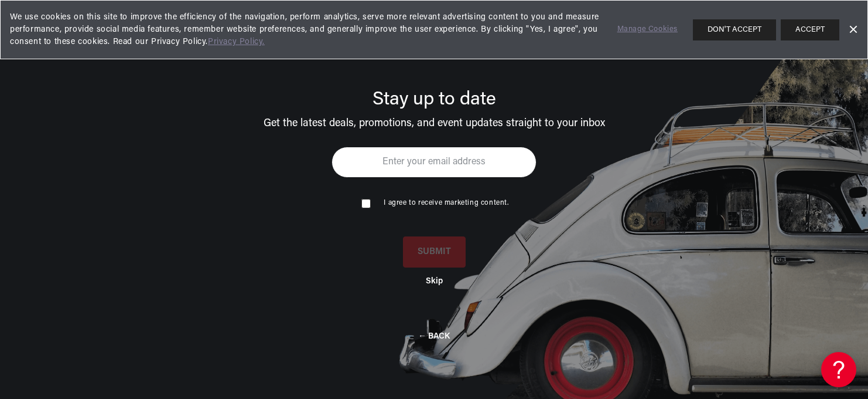 Image resolution: width=868 pixels, height=399 pixels. What do you see at coordinates (305, 30) in the screenshot?
I see `span: We use cookies on this site to improve the efficiency of the navigation, perform analytics, serve...` at bounding box center [305, 30].